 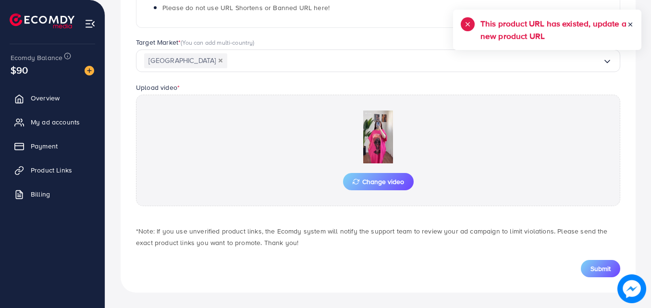 What do you see at coordinates (52, 194) in the screenshot?
I see `a: Billing` at bounding box center [52, 194].